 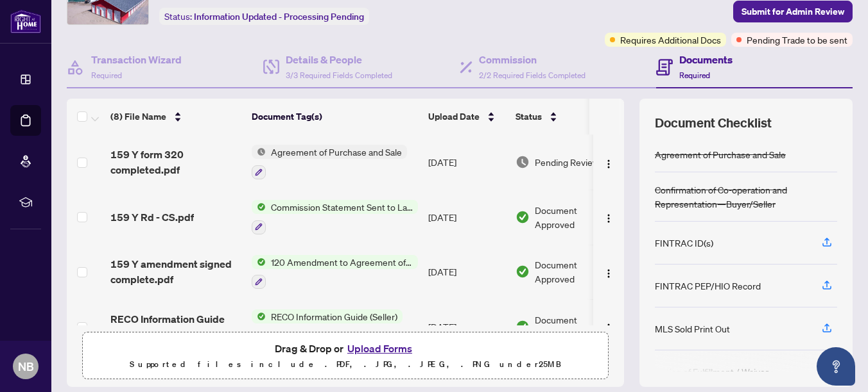 What do you see at coordinates (334, 117) in the screenshot?
I see `th: Document Tag(s)` at bounding box center [334, 117].